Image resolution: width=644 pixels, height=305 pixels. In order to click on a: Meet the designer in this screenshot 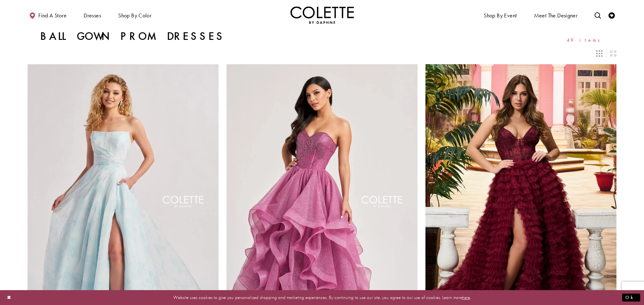, I will do `click(556, 15)`.